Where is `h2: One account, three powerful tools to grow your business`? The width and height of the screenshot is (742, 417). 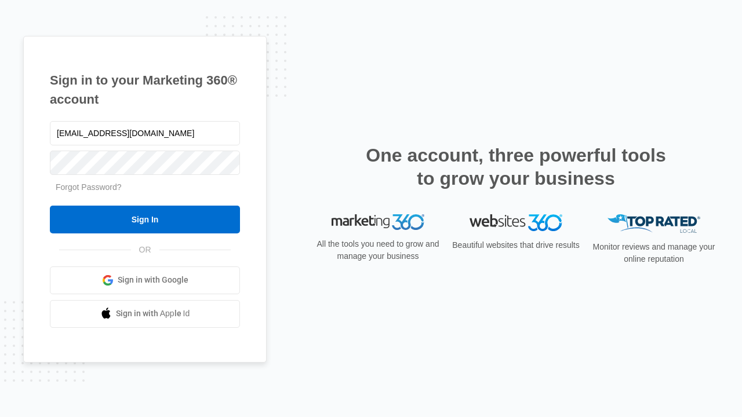
h2: One account, three powerful tools to grow your business is located at coordinates (516, 167).